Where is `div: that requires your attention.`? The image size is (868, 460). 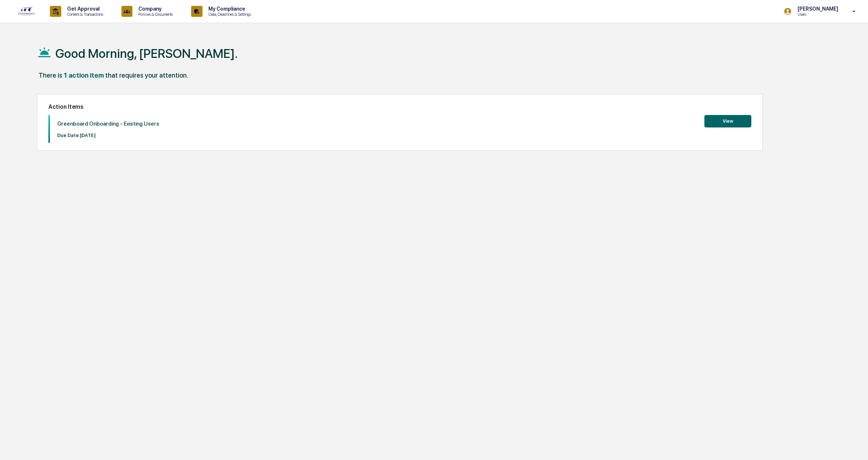
div: that requires your attention. is located at coordinates (146, 75).